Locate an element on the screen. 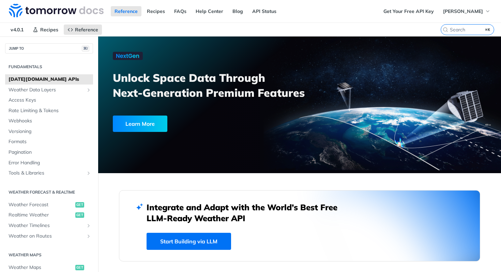 This screenshot has width=501, height=272. span: Weather Data Layers is located at coordinates (46, 90).